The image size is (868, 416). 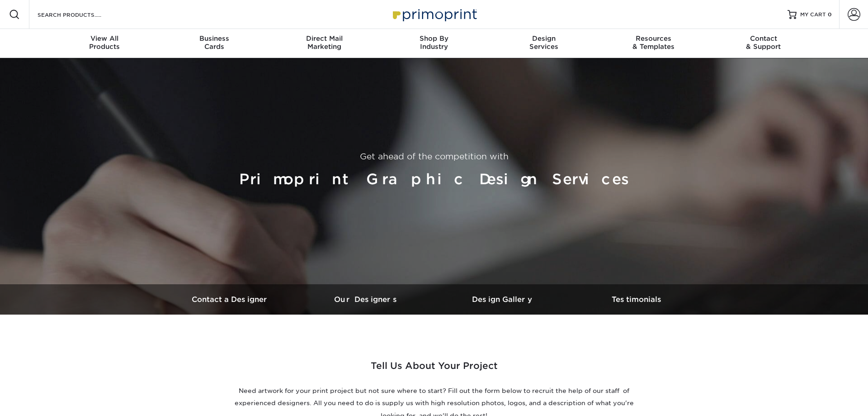 What do you see at coordinates (231, 299) in the screenshot?
I see `h3: Contact a Designer` at bounding box center [231, 299].